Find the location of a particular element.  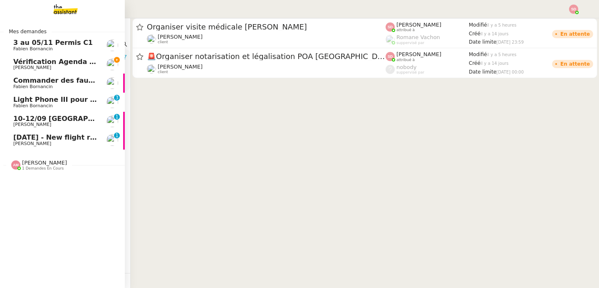

span: Commander des fauteuils pour le bureau is located at coordinates (90, 80).